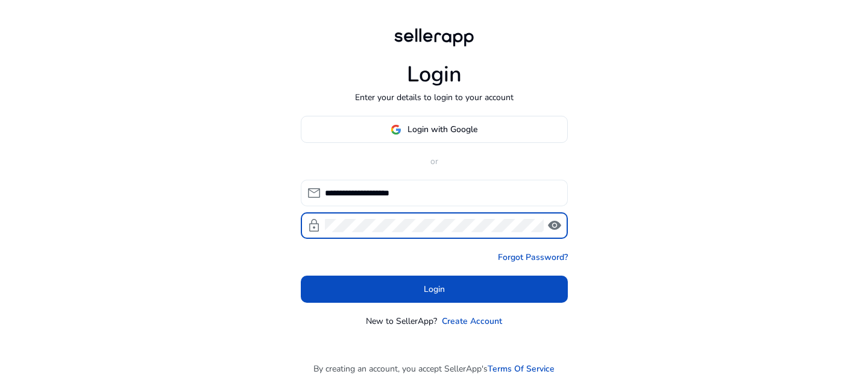 Image resolution: width=868 pixels, height=386 pixels. Describe the element at coordinates (314, 193) in the screenshot. I see `span: mail` at that location.